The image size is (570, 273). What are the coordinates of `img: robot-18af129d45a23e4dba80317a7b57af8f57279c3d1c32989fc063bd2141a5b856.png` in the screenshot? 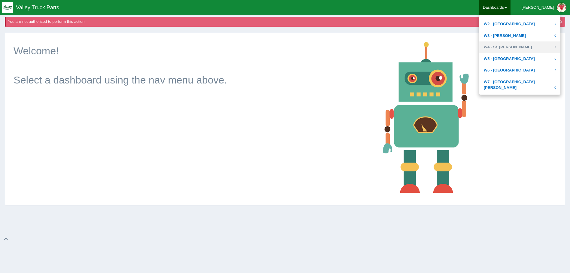 It's located at (426, 117).